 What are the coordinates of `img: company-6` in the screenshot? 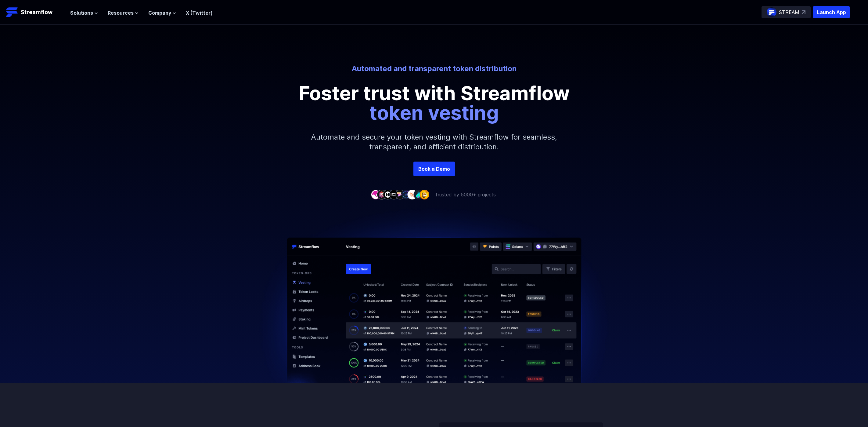 It's located at (406, 194).